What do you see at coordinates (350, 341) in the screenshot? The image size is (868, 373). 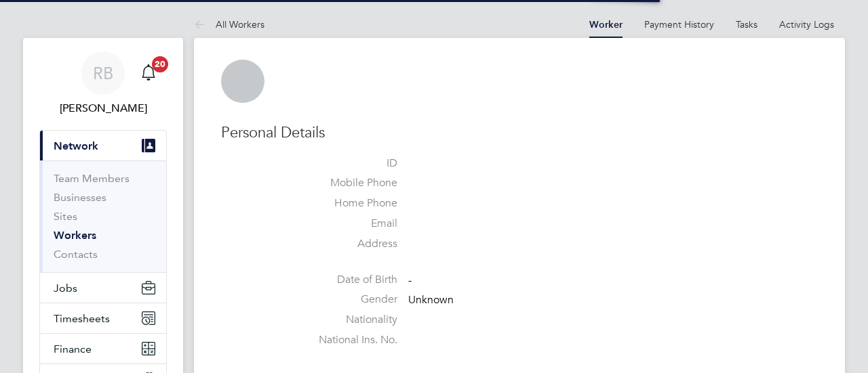 I see `label: National Ins. No.` at bounding box center [350, 341].